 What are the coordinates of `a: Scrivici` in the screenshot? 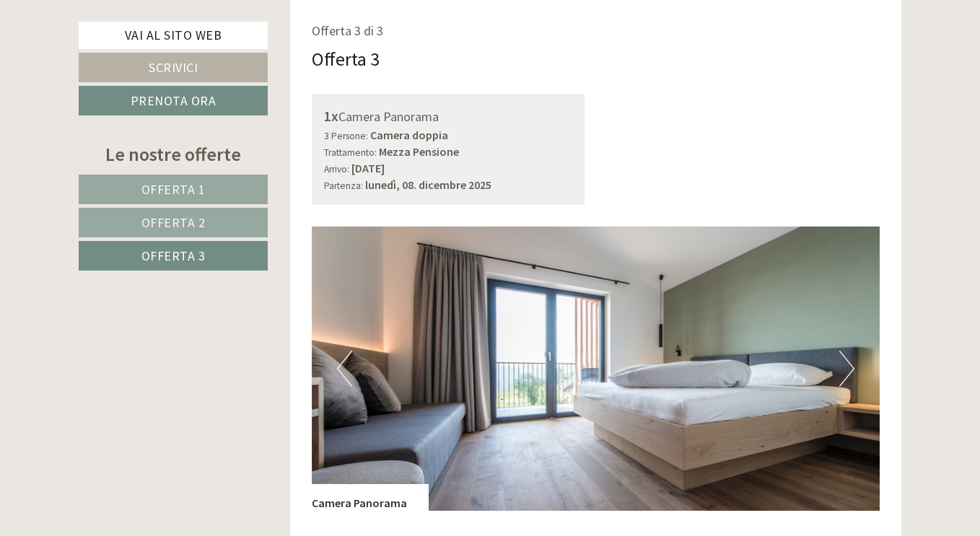 It's located at (173, 67).